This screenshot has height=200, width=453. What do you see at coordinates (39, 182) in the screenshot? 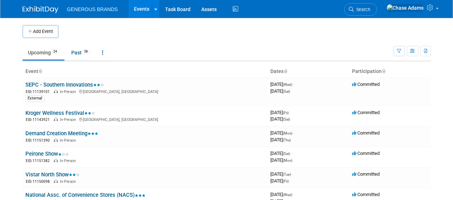
I see `span: EID: 11150098` at bounding box center [39, 182].